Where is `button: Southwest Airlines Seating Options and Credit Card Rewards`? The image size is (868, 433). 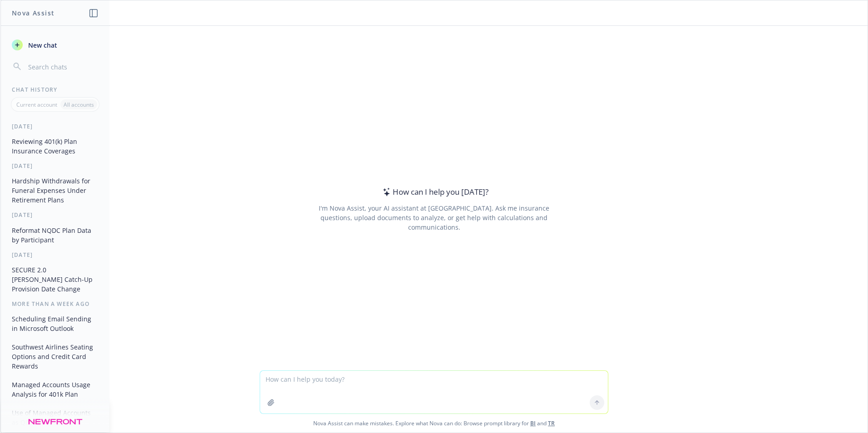 button: Southwest Airlines Seating Options and Credit Card Rewards is located at coordinates (55, 356).